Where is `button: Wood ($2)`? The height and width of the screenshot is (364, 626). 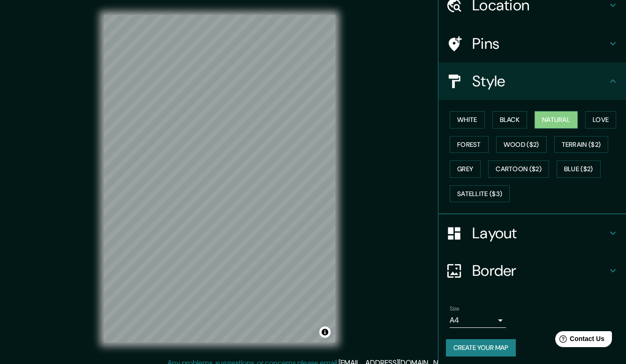
button: Wood ($2) is located at coordinates (522, 144).